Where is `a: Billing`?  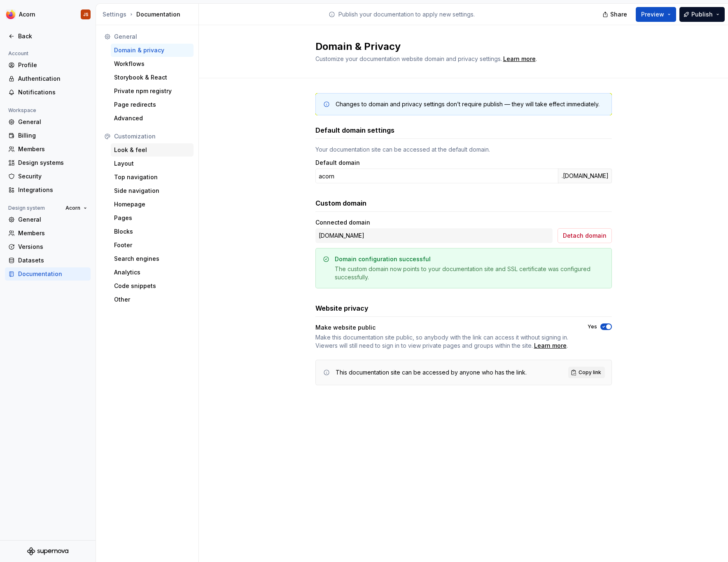 a: Billing is located at coordinates (48, 136).